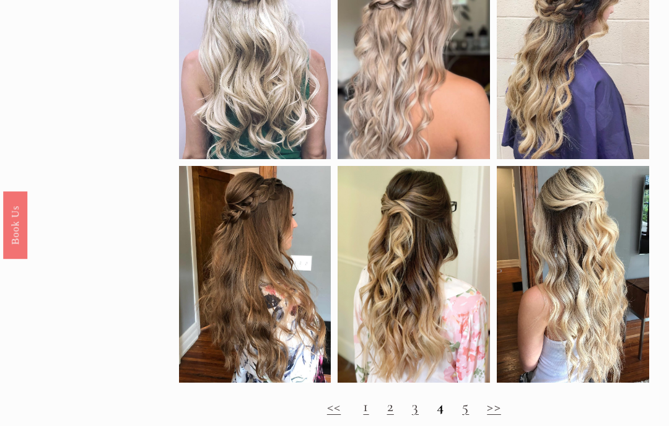 This screenshot has height=426, width=669. I want to click on a: Book Us, so click(15, 225).